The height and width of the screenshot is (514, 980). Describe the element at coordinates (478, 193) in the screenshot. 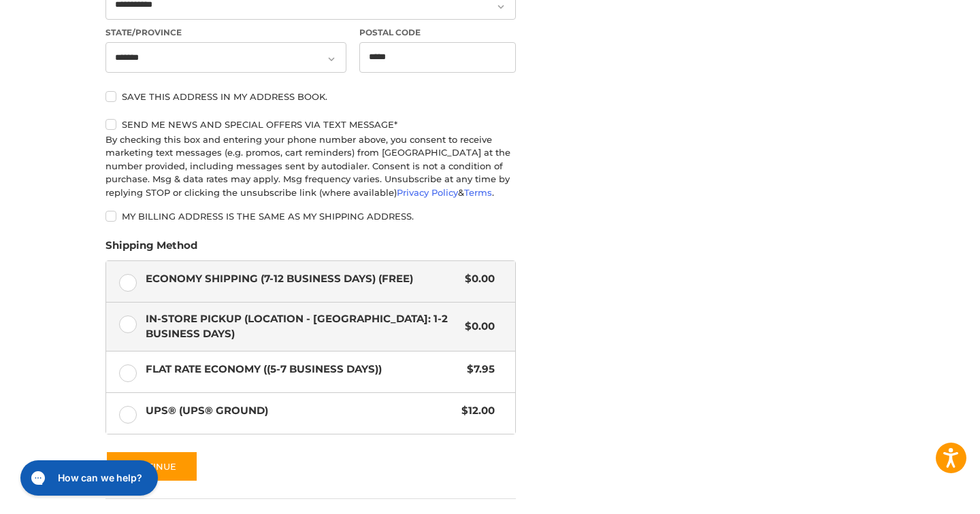

I see `a: Terms` at that location.